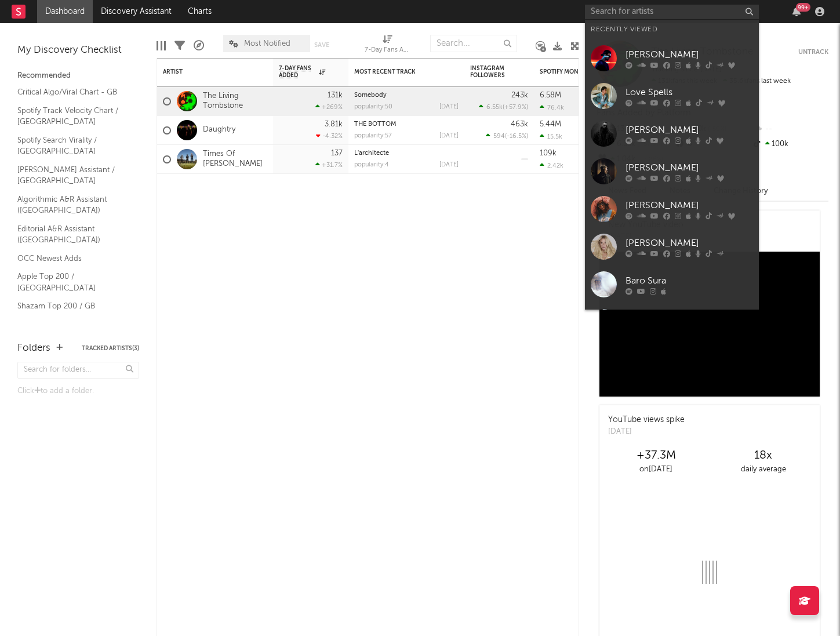 The height and width of the screenshot is (636, 840). Describe the element at coordinates (672, 322) in the screenshot. I see `a: Laibach` at that location.